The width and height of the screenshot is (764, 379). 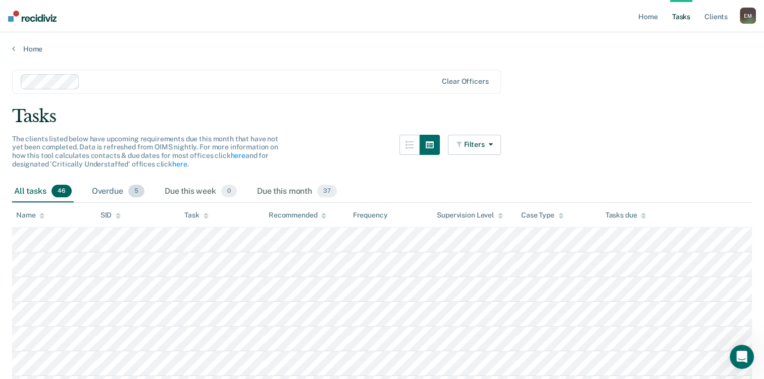 I want to click on button: Filters, so click(x=475, y=145).